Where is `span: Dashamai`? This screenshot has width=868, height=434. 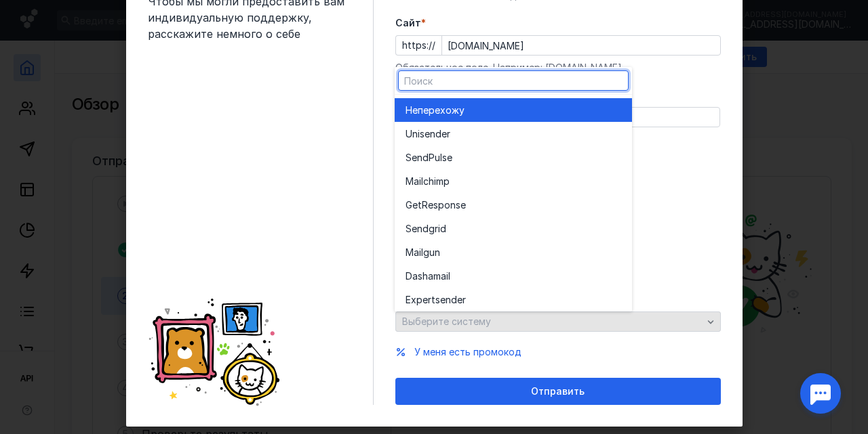 span: Dashamai is located at coordinates (426, 276).